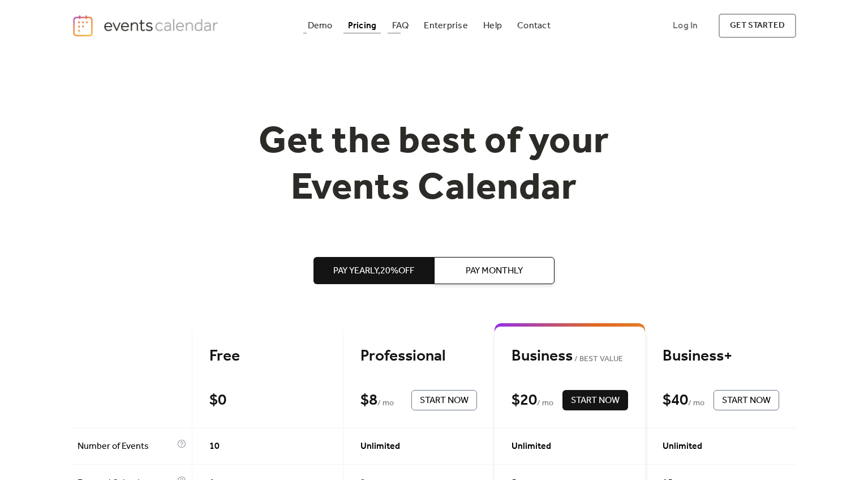 This screenshot has width=868, height=480. What do you see at coordinates (675, 400) in the screenshot?
I see `div: $ 40` at bounding box center [675, 400].